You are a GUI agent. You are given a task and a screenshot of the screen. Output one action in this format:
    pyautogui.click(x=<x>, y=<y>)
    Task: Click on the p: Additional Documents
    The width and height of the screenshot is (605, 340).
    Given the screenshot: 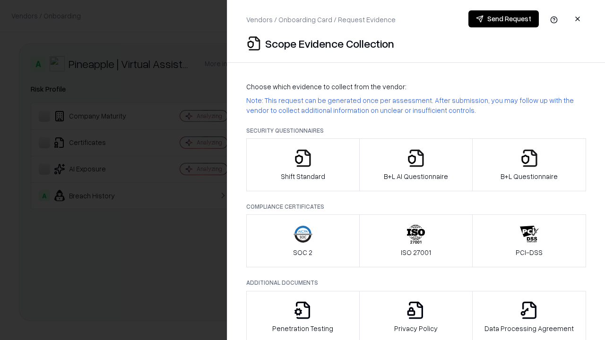 What is the action you would take?
    pyautogui.click(x=416, y=282)
    